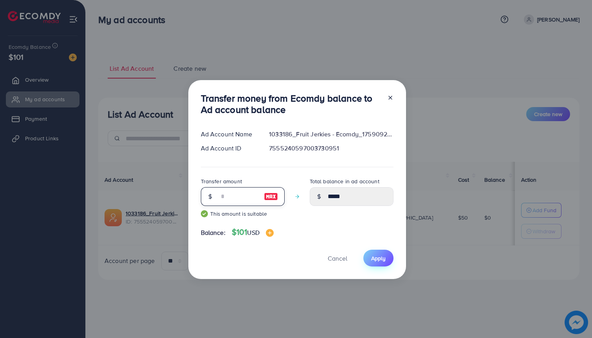 This screenshot has height=338, width=592. What do you see at coordinates (337, 259) in the screenshot?
I see `span: Cancel` at bounding box center [337, 259].